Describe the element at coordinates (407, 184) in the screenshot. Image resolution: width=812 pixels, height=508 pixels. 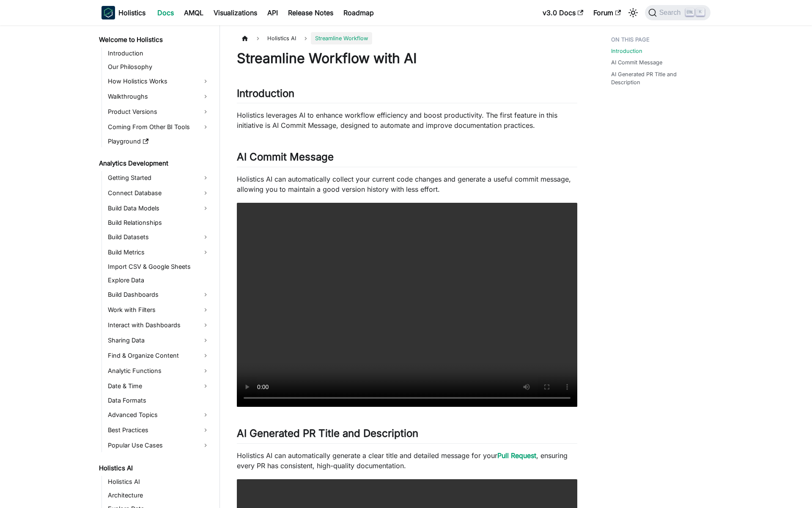
I see `p: Holistics AI can automatically collect your current code changes and generate a useful commit mes...` at that location.